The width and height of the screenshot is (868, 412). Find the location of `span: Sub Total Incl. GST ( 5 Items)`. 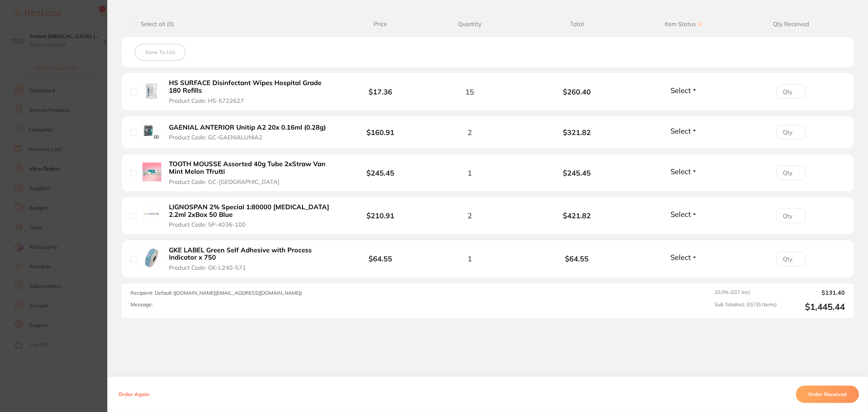

span: Sub Total Incl. GST ( 5 Items) is located at coordinates (745, 307).